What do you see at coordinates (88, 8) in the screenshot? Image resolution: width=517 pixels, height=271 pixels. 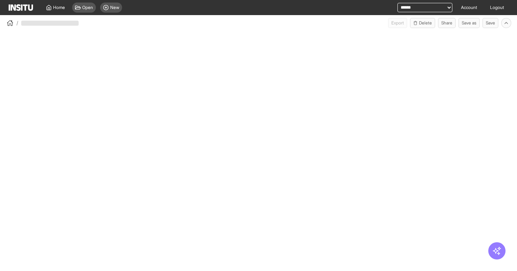 I see `span: Open` at bounding box center [88, 8].